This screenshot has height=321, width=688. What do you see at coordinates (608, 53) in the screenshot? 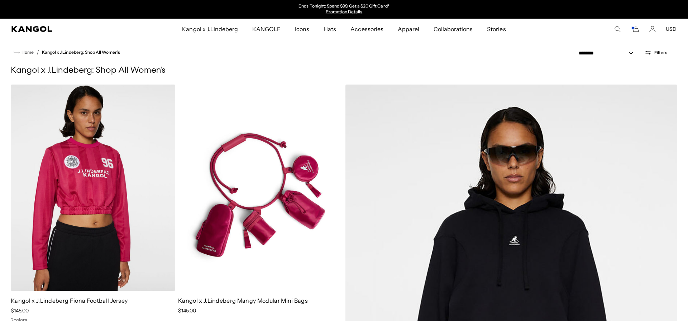
I see `select: Sort by: Featured` at bounding box center [608, 53].